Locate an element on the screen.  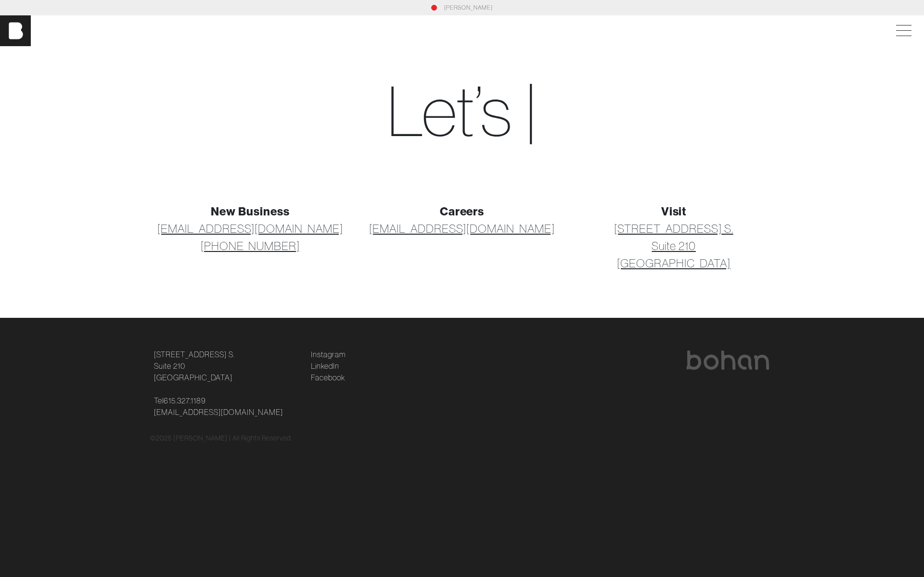
a: Instagram is located at coordinates (328, 355).